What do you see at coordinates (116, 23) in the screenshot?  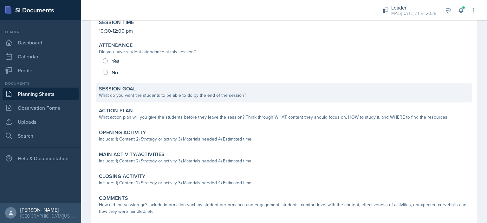 I see `label: Session Time` at bounding box center [116, 23].